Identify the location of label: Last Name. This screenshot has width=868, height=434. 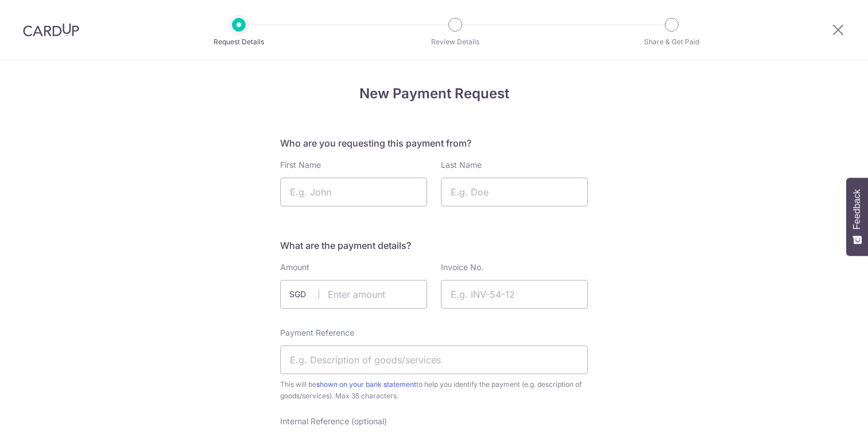
(461, 165).